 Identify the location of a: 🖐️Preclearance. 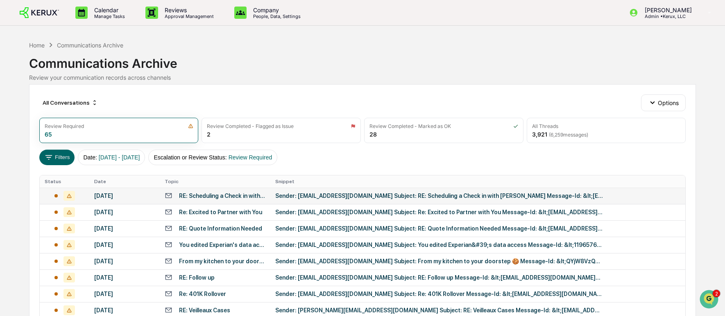
(30, 172).